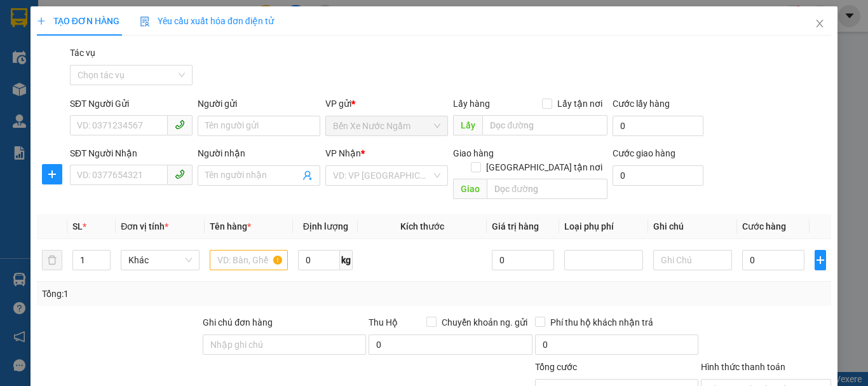  Describe the element at coordinates (104, 256) in the screenshot. I see `span: up` at that location.